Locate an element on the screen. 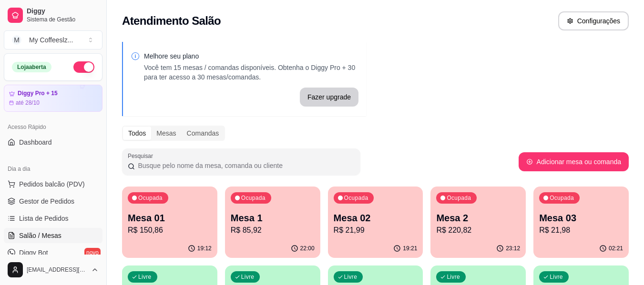 The height and width of the screenshot is (285, 644). a: Fazer upgrade is located at coordinates (329, 97).